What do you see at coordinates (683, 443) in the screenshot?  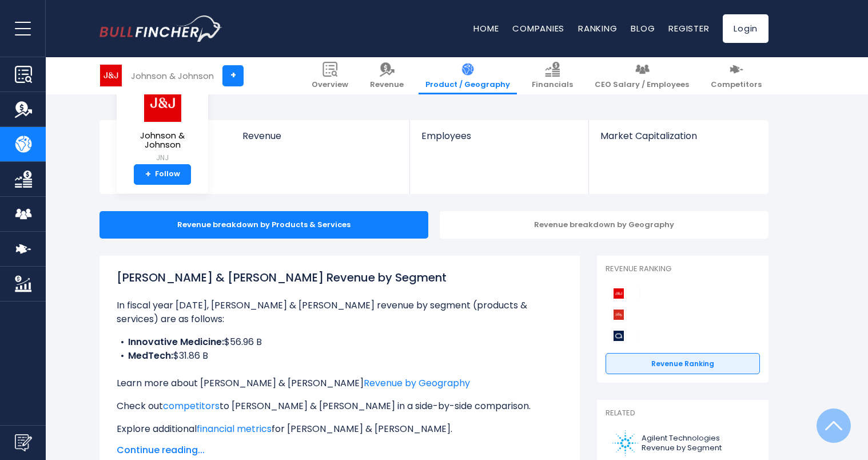 I see `a: Agilent Technologies Revenue by Segment` at bounding box center [683, 443].